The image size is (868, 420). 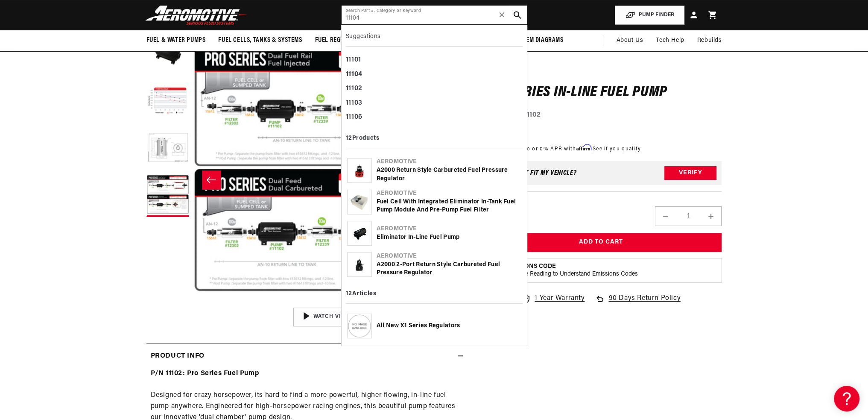 What do you see at coordinates (629, 40) in the screenshot?
I see `span: About Us` at bounding box center [629, 40].